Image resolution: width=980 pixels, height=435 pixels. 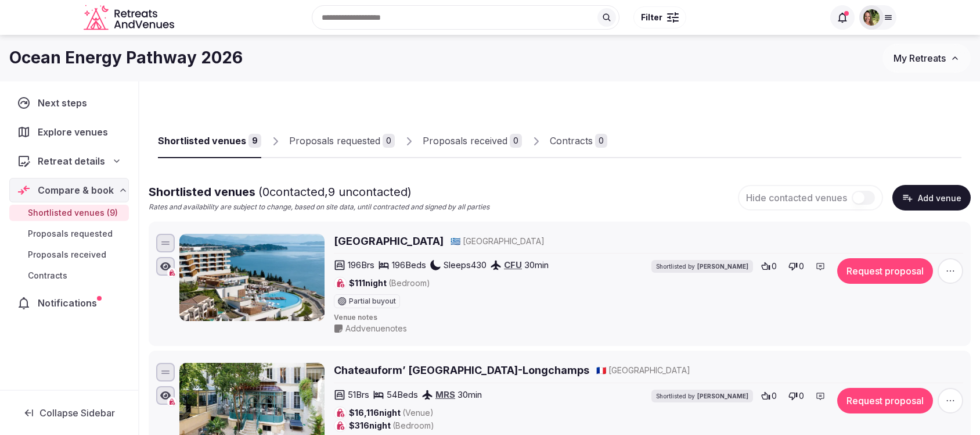 What do you see at coordinates (126, 57) in the screenshot?
I see `h1: Ocean Energy Pathway 2026` at bounding box center [126, 57].